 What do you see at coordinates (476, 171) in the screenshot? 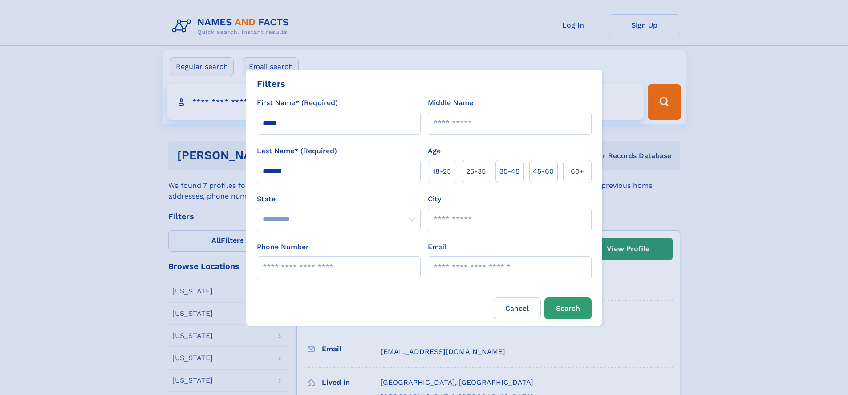
I see `span: 25‑35` at bounding box center [476, 171].